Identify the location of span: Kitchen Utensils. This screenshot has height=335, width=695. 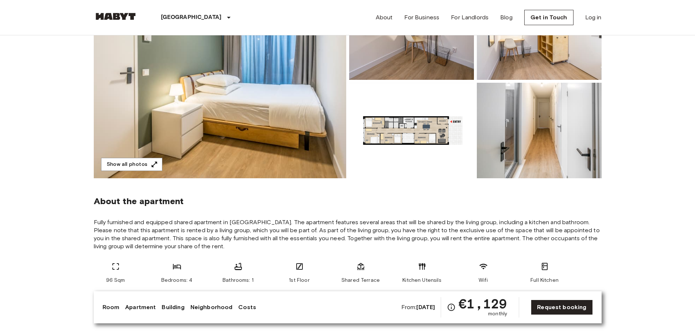
(422, 280).